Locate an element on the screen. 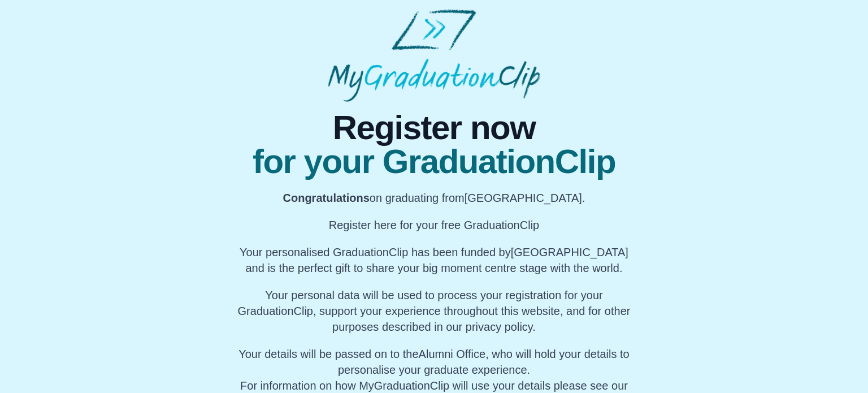 The height and width of the screenshot is (393, 868). img: MyGraduationClip is located at coordinates (434, 55).